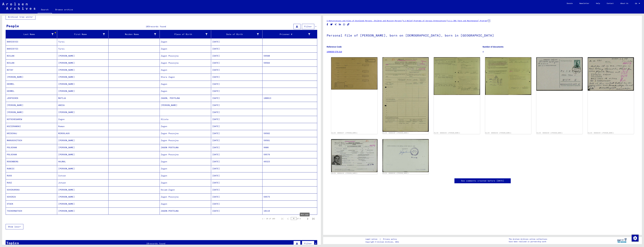 This screenshot has height=247, width=644. What do you see at coordinates (31, 204) in the screenshot?
I see `mat-cell: STACK` at bounding box center [31, 204].